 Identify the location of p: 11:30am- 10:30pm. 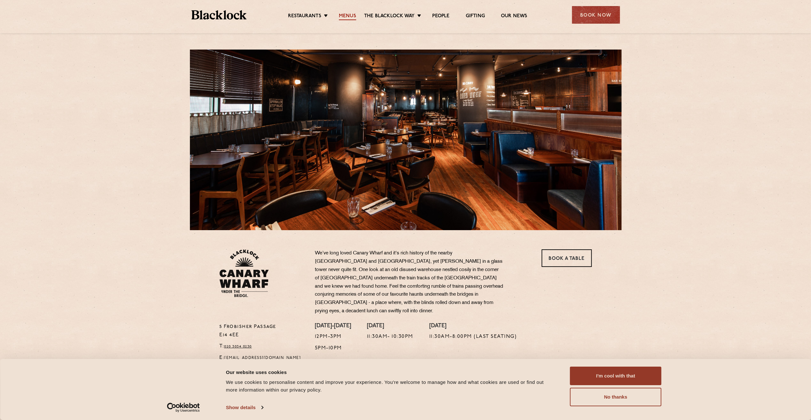
(390, 337).